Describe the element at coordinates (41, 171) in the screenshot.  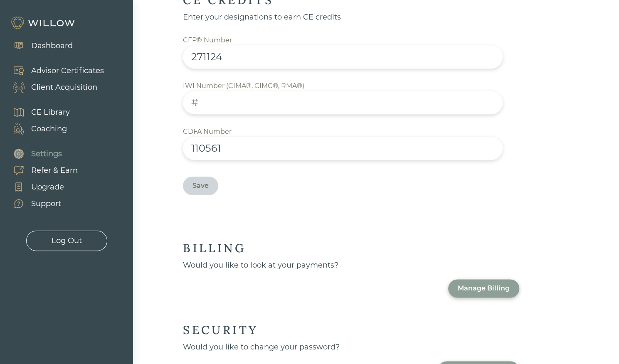
I see `a: Refer & Earn` at that location.